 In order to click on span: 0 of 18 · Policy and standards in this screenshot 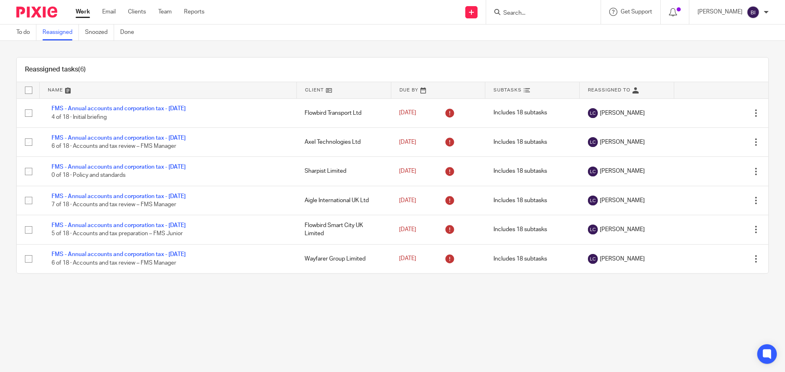, I will do `click(88, 176)`.